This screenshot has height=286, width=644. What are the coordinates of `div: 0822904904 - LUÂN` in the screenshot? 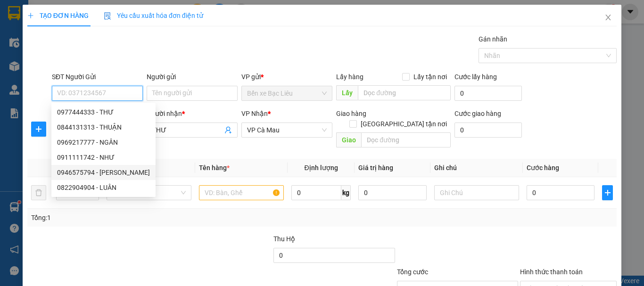 It's located at (103, 188).